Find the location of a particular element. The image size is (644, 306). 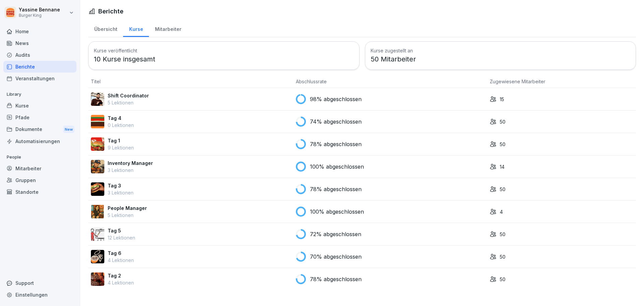

img: rvamvowt7cu6mbuhfsogl0h5.png is located at coordinates (97, 256).